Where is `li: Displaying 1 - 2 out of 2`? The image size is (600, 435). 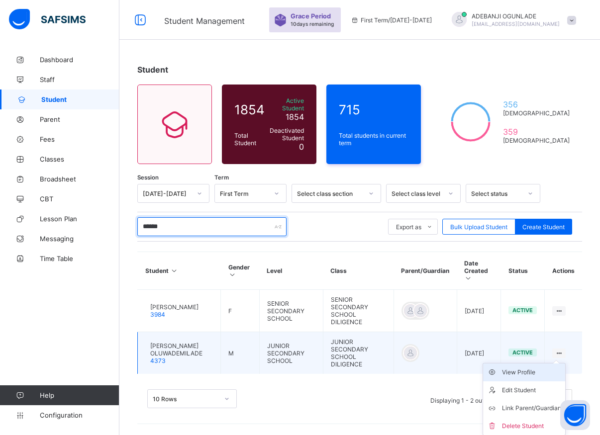 li: Displaying 1 - 2 out of 2 is located at coordinates (463, 400).